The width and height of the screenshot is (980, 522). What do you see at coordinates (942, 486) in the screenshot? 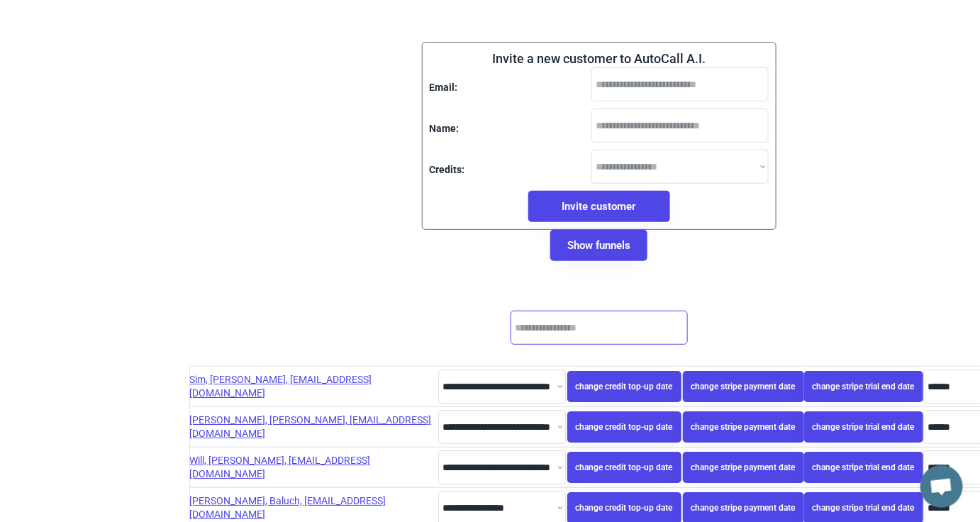
I see `div: Open chat` at bounding box center [942, 486].